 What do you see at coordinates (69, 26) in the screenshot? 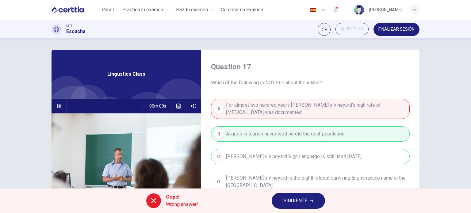
I see `span: CET1` at bounding box center [69, 26].